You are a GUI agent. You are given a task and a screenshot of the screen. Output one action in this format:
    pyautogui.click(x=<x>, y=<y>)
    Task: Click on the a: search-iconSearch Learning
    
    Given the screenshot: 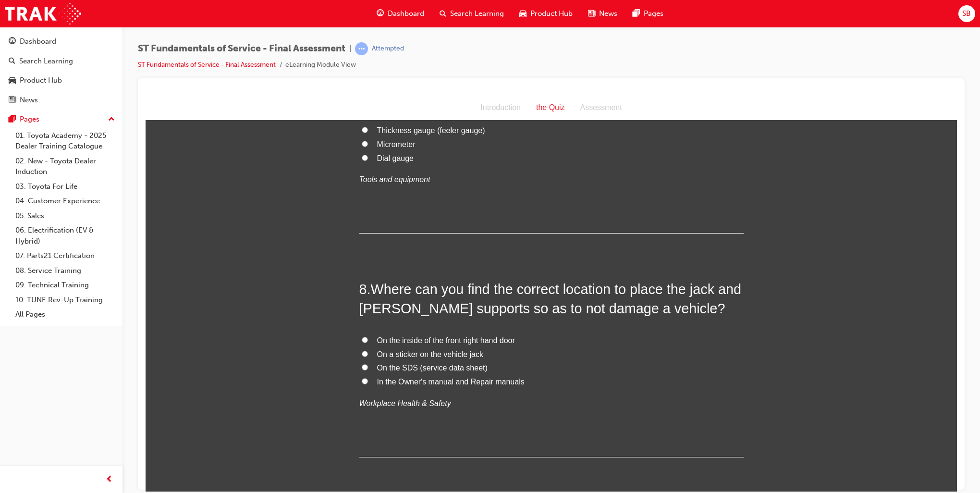 What is the action you would take?
    pyautogui.click(x=472, y=14)
    